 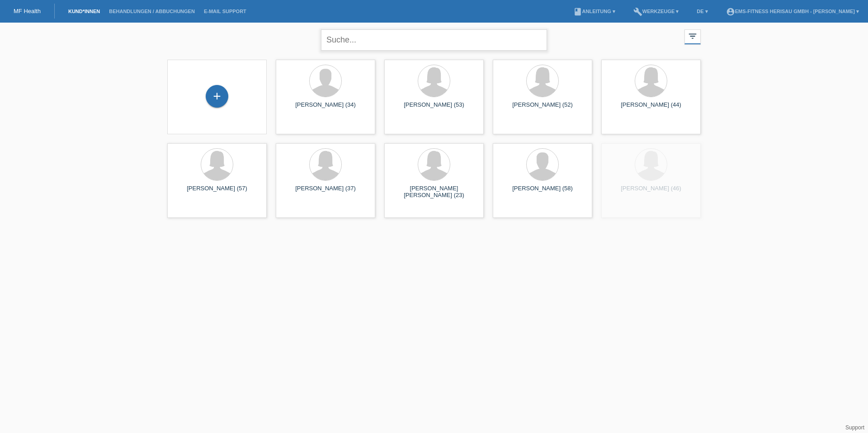 What do you see at coordinates (217, 96) in the screenshot?
I see `div: Kund*in hinzufügen` at bounding box center [217, 96].